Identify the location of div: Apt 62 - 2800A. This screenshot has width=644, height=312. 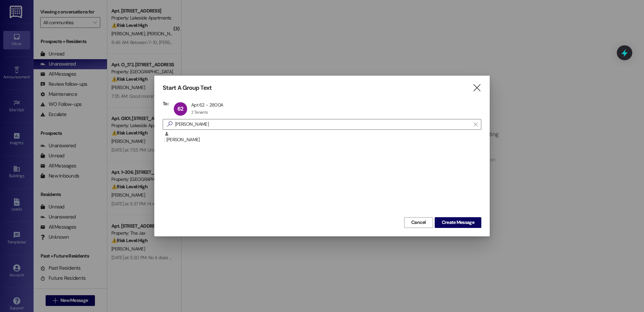
(207, 105).